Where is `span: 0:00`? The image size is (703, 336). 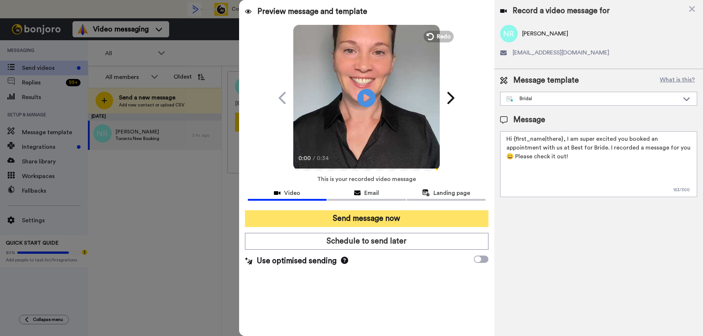
span: 0:00 is located at coordinates (305, 159).